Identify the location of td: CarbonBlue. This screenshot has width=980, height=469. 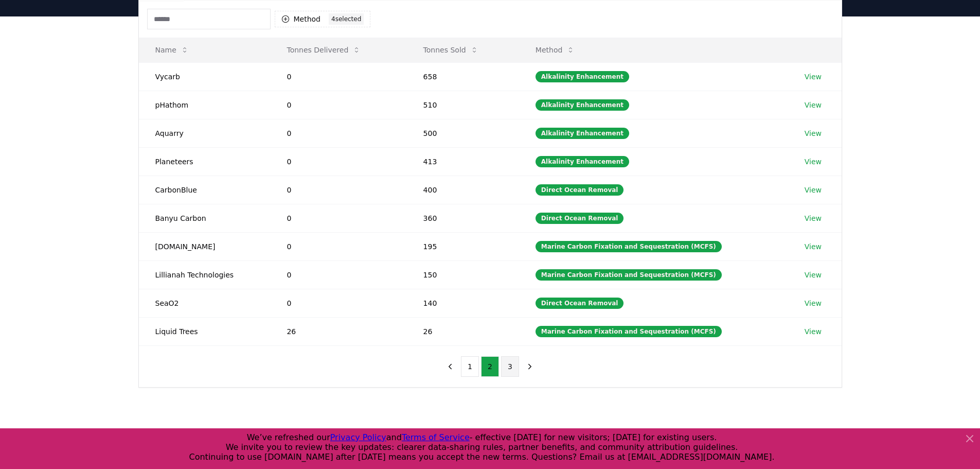
(205, 189).